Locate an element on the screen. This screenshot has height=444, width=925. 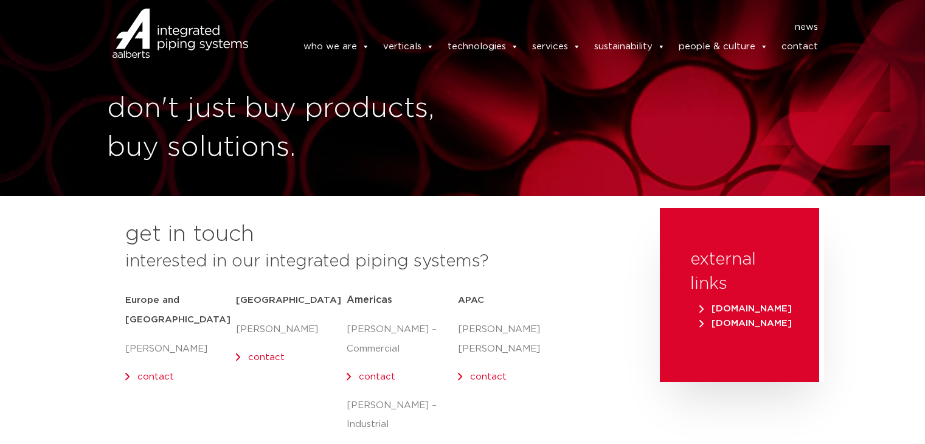
a: sustainability is located at coordinates (630, 47).